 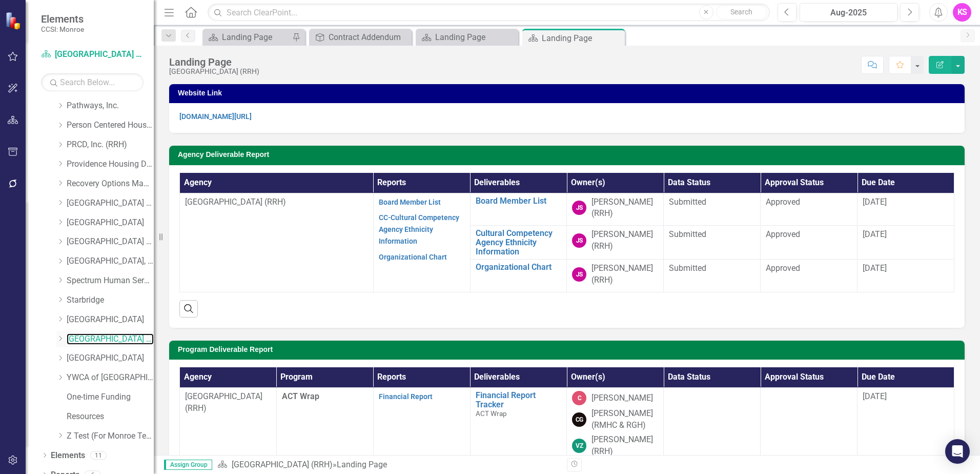 I want to click on div: Contract Addendum, so click(x=368, y=37).